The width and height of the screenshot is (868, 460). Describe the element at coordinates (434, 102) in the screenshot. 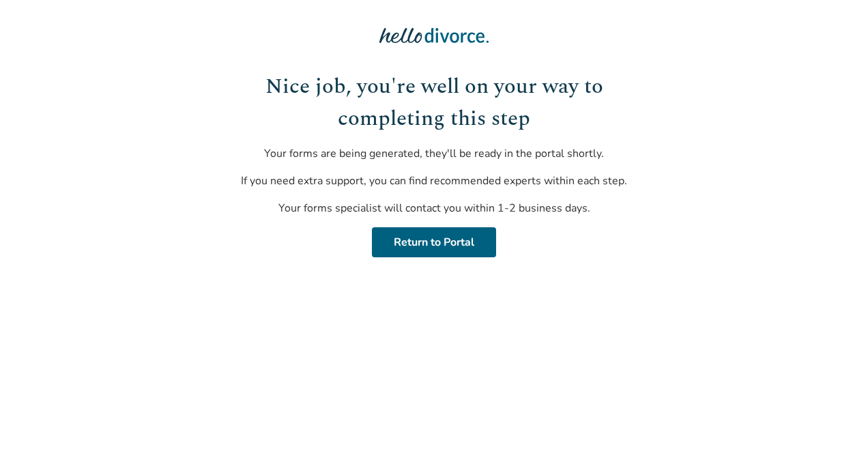

I see `h1: Nice job, you're well on your way to completing this step` at that location.